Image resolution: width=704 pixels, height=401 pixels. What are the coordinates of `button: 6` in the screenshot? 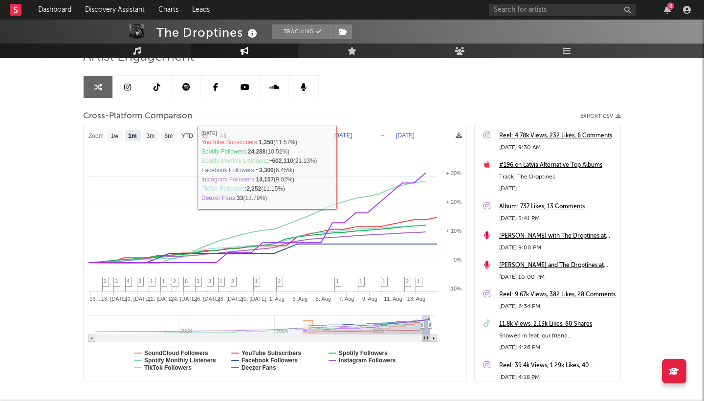 It's located at (667, 10).